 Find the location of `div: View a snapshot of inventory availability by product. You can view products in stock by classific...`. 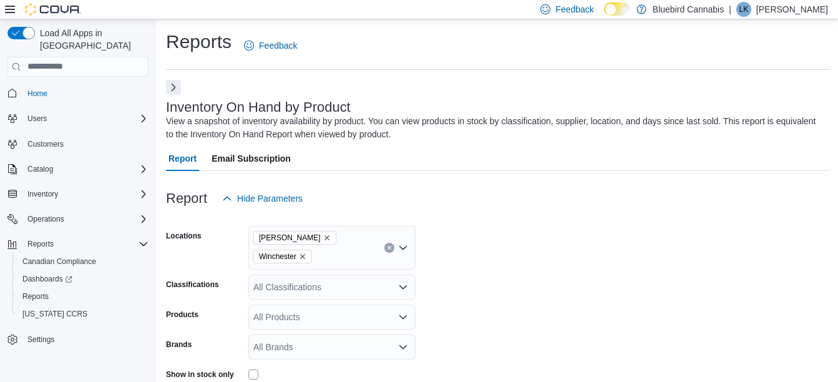

div: View a snapshot of inventory availability by product. You can view products in stock by classific... is located at coordinates (495, 128).